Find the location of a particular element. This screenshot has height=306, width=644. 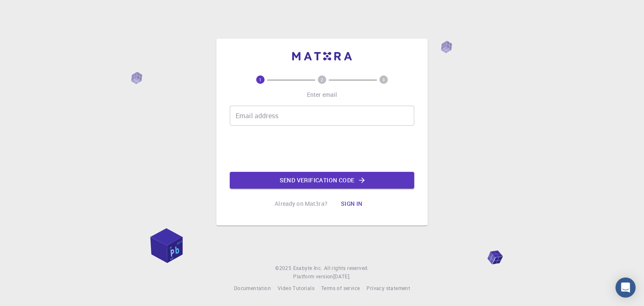

a: Exabyte Inc. is located at coordinates (307, 268).